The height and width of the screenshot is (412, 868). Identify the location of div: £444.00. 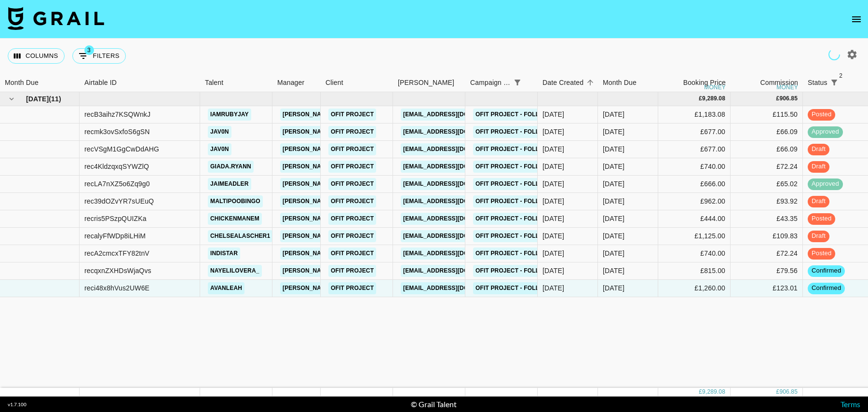
(695, 219).